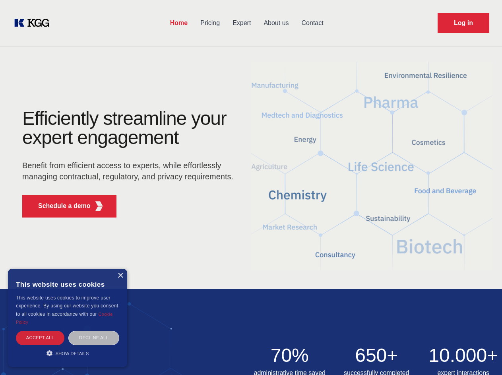 Image resolution: width=502 pixels, height=375 pixels. I want to click on a: Cookie Policy, so click(64, 318).